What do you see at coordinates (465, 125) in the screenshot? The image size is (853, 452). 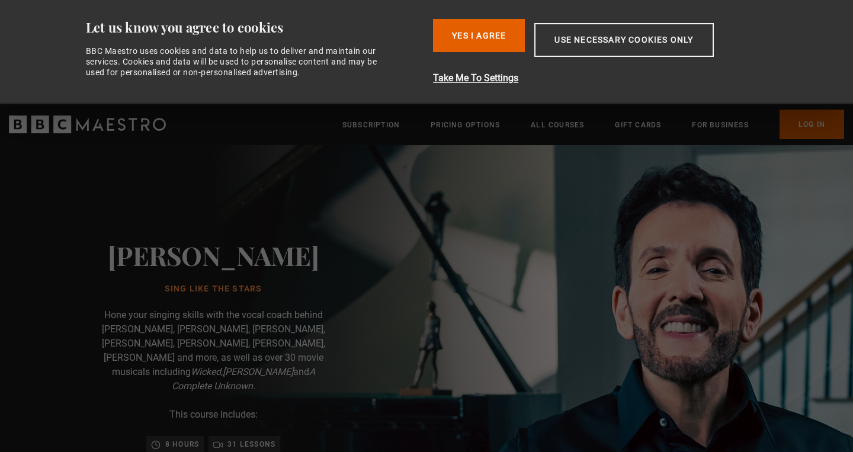 I see `a: Pricing Options` at bounding box center [465, 125].